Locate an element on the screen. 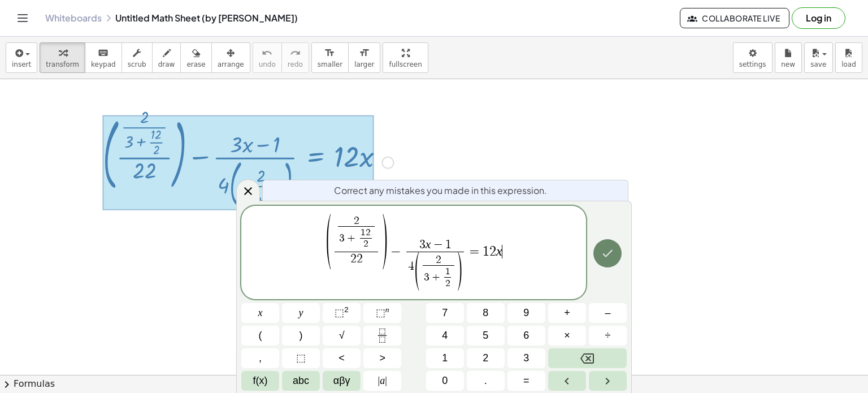  button: load is located at coordinates (849, 58).